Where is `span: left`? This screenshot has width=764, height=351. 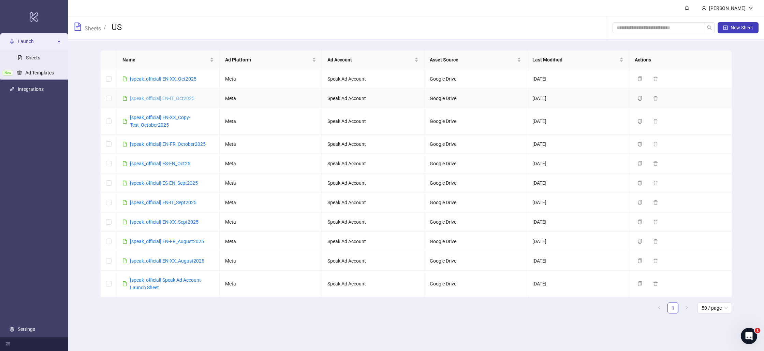
span: left is located at coordinates (659, 307).